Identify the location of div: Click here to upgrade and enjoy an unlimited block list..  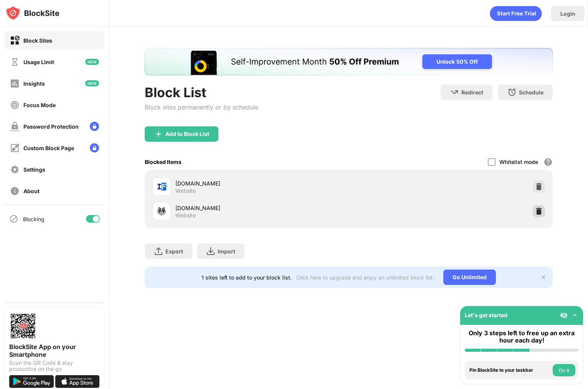
(365, 277).